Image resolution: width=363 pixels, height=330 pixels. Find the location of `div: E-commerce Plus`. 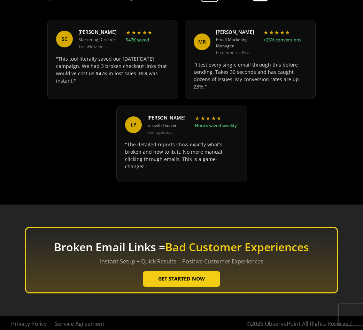

div: E-commerce Plus is located at coordinates (237, 52).